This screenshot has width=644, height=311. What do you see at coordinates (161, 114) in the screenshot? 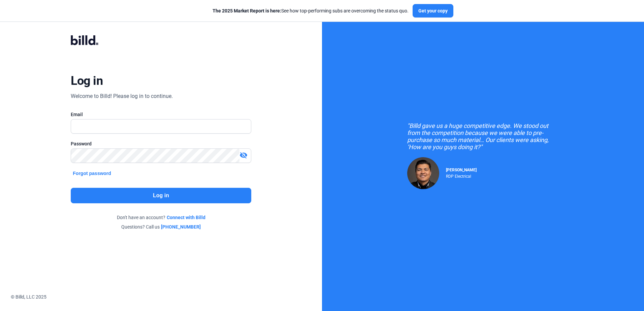
I see `div: Email` at bounding box center [161, 114].